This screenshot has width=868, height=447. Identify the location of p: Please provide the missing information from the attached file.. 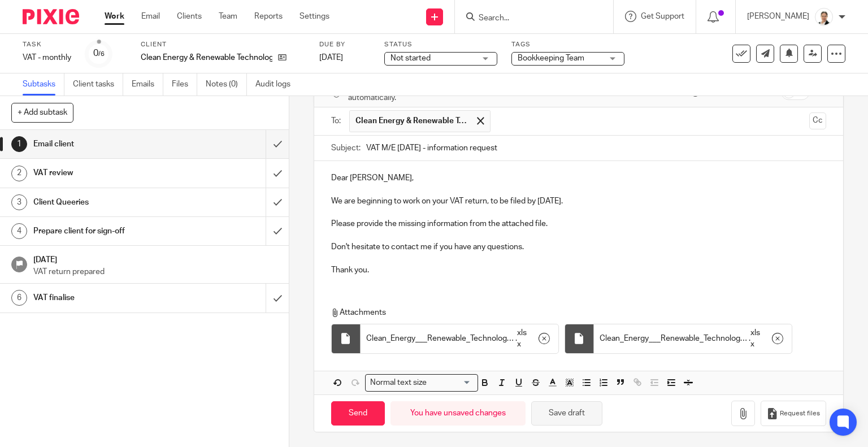
(579, 224).